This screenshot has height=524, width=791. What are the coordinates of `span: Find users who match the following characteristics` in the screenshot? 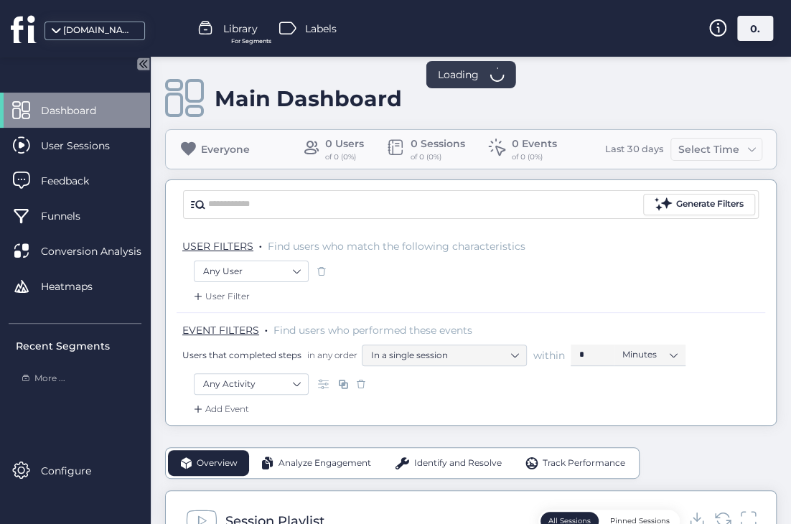 It's located at (396, 246).